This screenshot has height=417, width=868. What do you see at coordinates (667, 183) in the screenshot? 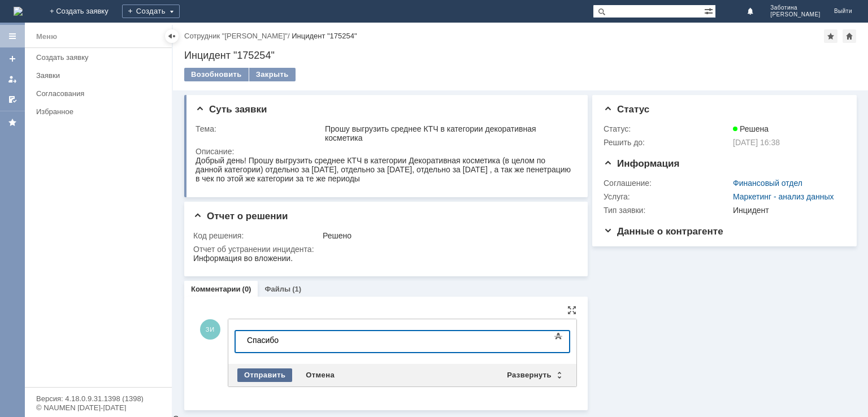
I see `div: Соглашение:` at bounding box center [667, 183].